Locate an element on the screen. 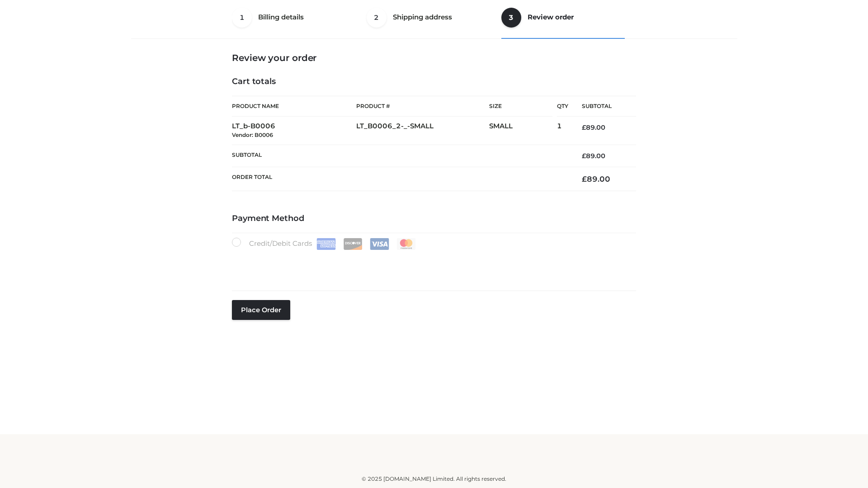 This screenshot has width=868, height=488. td: LT_b-B0006 is located at coordinates (294, 131).